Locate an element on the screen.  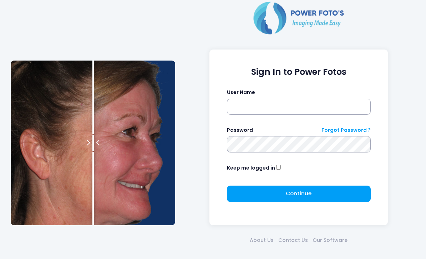
label: Keep me logged in is located at coordinates (251, 168).